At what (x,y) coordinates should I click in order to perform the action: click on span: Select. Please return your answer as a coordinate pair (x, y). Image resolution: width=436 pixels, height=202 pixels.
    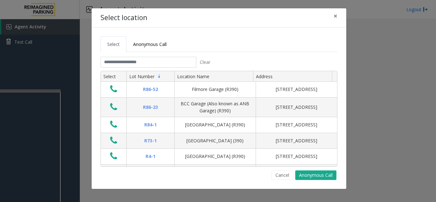
    Looking at the image, I should click on (113, 44).